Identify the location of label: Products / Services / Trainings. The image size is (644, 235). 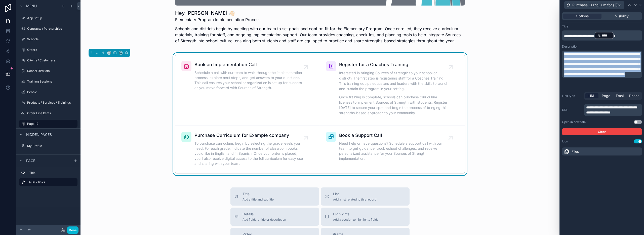
(52, 103).